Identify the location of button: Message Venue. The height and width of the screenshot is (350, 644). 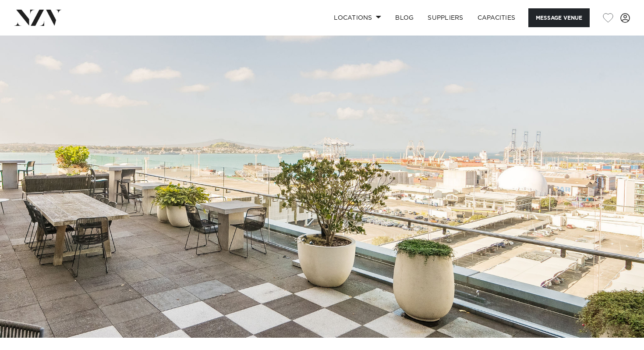
(559, 17).